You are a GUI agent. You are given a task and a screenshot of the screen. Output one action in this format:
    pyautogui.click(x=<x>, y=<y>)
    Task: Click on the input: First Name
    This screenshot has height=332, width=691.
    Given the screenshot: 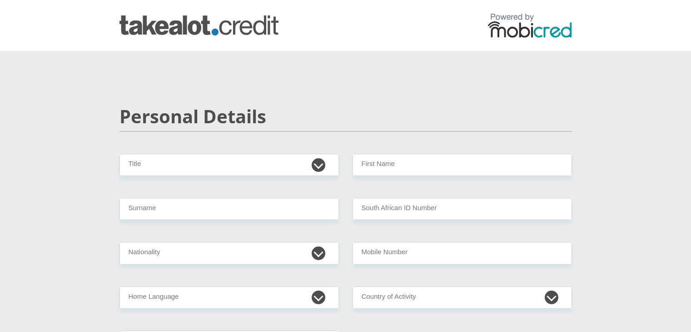 What is the action you would take?
    pyautogui.click(x=462, y=165)
    